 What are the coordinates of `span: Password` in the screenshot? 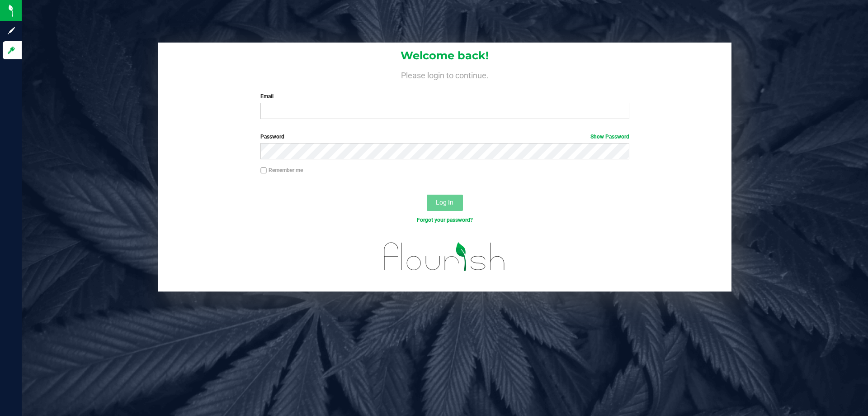 It's located at (272, 137).